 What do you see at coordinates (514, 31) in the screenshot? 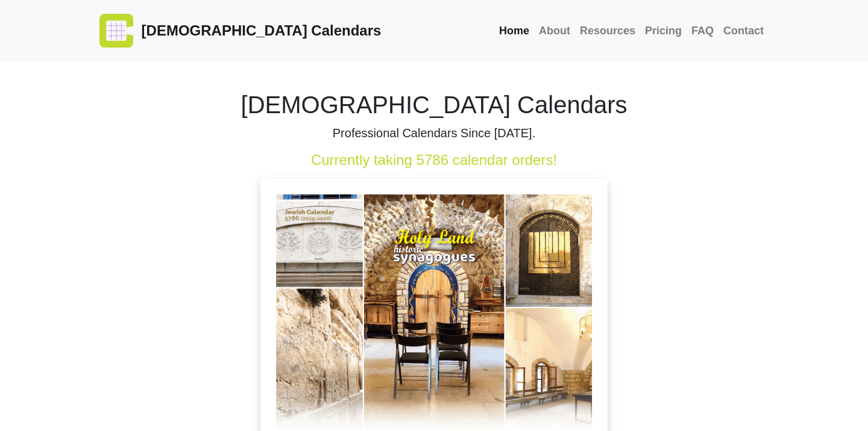
I see `a: Home` at bounding box center [514, 31].